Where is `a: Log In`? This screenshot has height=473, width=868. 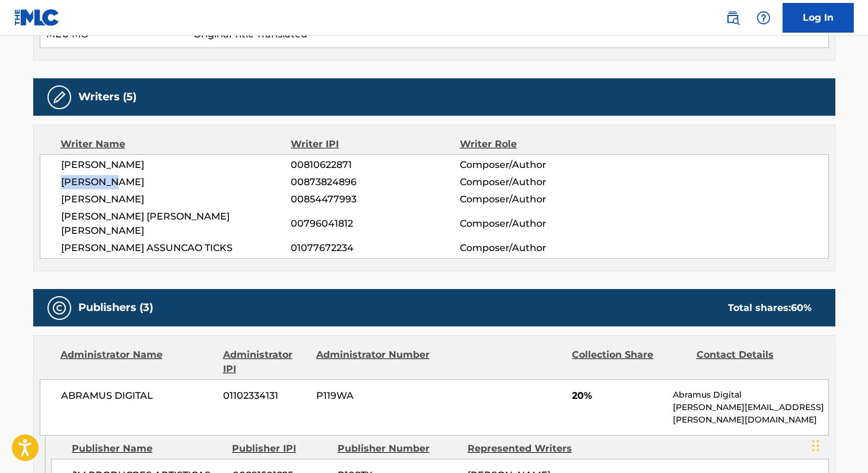
a: Log In is located at coordinates (818, 18).